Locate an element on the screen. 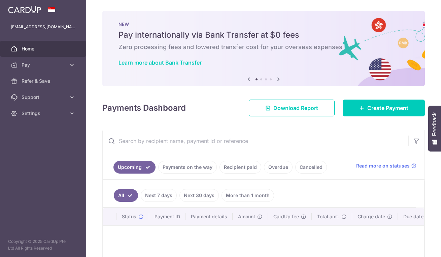  img: Bank transfer banner is located at coordinates (263, 48).